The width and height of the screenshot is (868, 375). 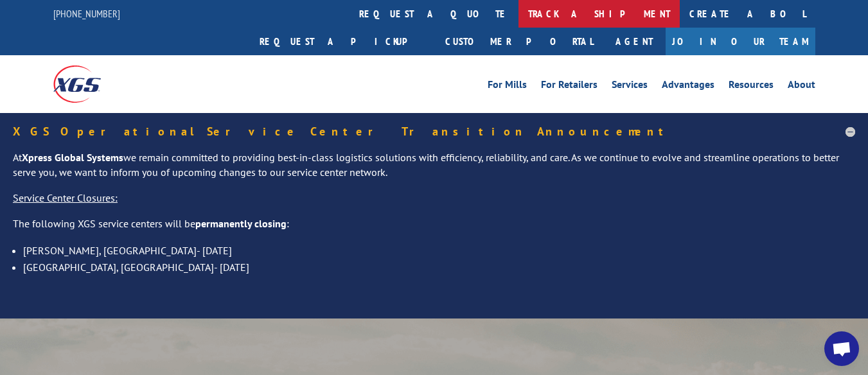 What do you see at coordinates (433, 230) in the screenshot?
I see `p: The following XGS service centers will be :` at bounding box center [433, 230].